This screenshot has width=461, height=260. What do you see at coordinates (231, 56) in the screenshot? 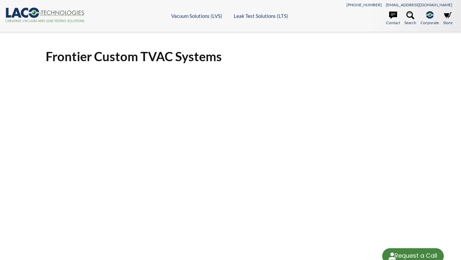
I see `h1: Frontier Custom TVAC Systems` at bounding box center [231, 56].